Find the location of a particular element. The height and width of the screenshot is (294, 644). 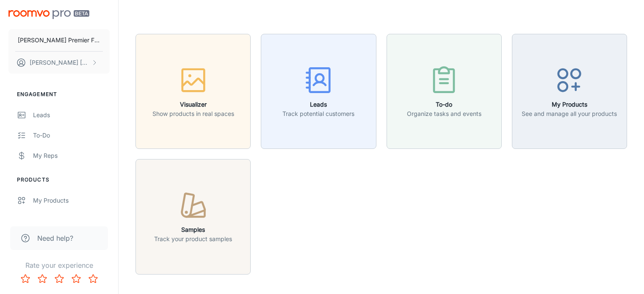

div: Leads is located at coordinates (71, 115).